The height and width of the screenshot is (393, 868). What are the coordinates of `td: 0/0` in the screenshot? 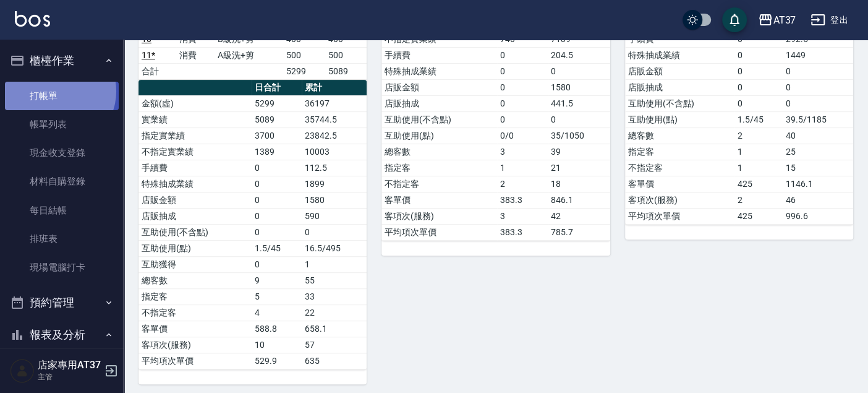 It's located at (522, 135).